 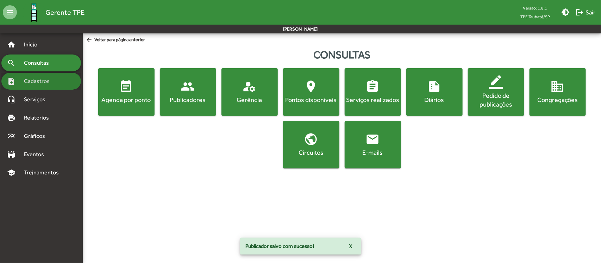 What do you see at coordinates (373, 139) in the screenshot?
I see `mat-icon: email` at bounding box center [373, 139].